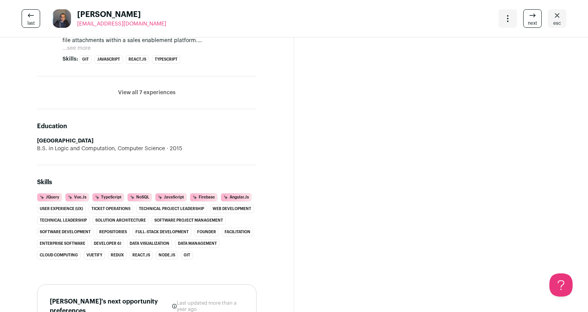 This screenshot has height=312, width=588. What do you see at coordinates (107, 243) in the screenshot?
I see `li: Developer 6i` at bounding box center [107, 243].